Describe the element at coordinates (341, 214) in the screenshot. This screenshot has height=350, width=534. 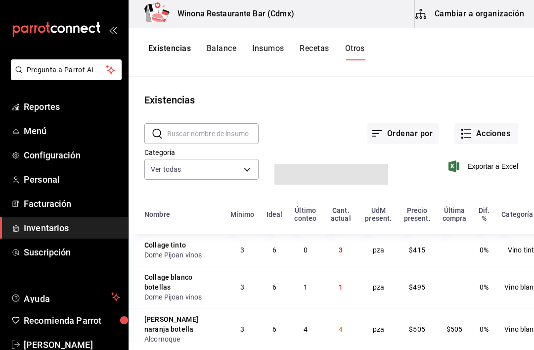
I see `div: Cant. actual` at that location.